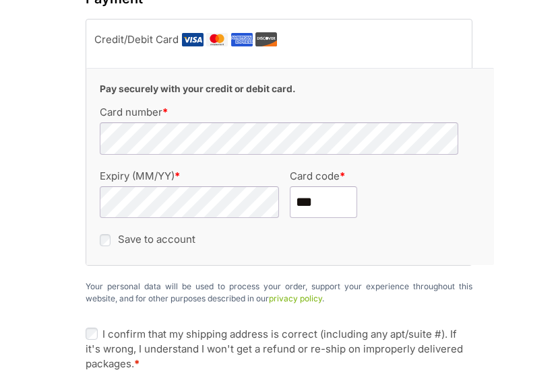 Image resolution: width=558 pixels, height=370 pixels. I want to click on img: Amex, so click(242, 40).